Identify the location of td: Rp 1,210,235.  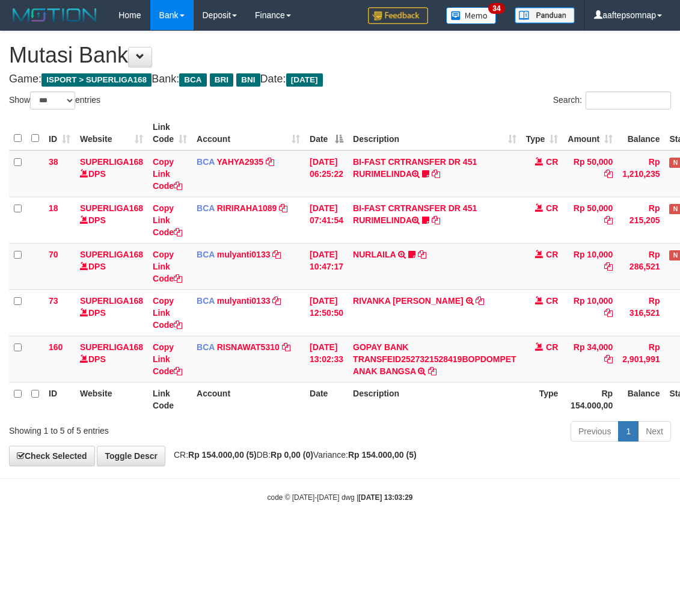
(640, 174).